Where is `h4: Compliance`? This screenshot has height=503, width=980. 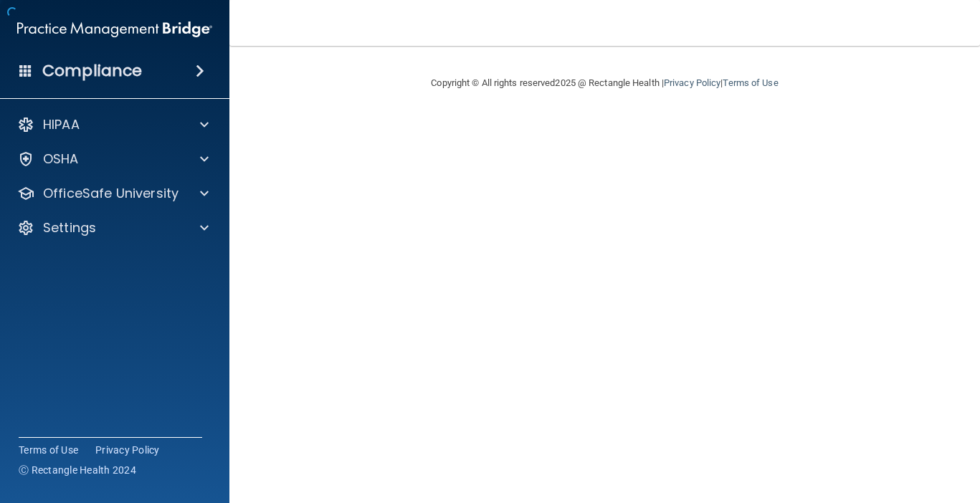 h4: Compliance is located at coordinates (92, 71).